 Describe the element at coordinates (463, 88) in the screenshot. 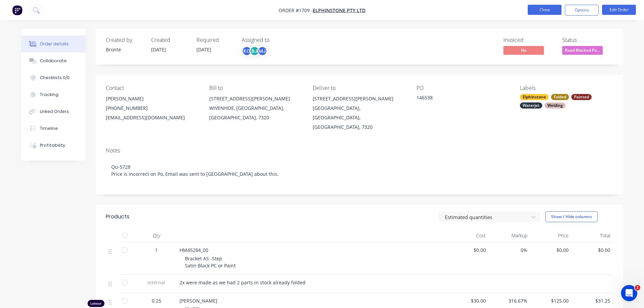

I see `div: PO` at that location.